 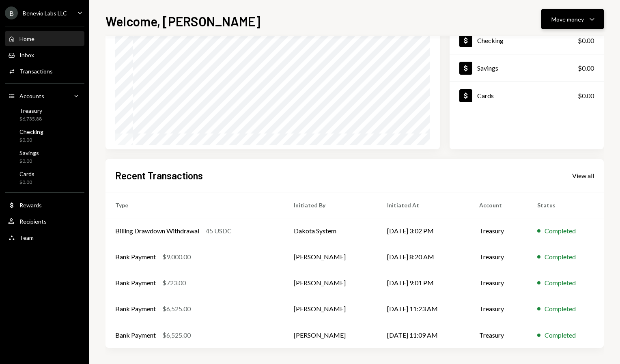 I want to click on a: Transactions, so click(x=45, y=71).